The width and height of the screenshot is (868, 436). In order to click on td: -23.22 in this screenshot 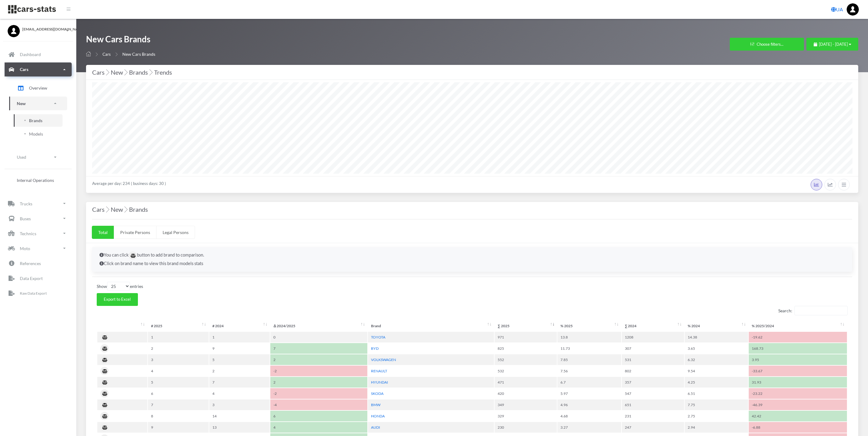, I will do `click(798, 393)`.